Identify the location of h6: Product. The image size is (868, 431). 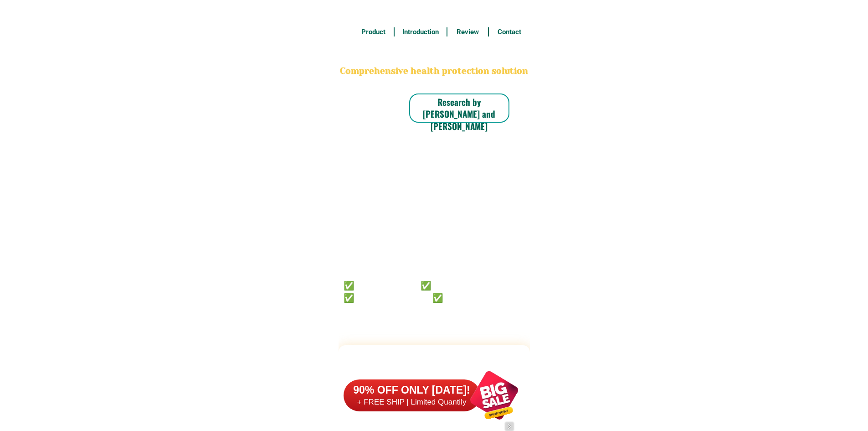
(373, 32).